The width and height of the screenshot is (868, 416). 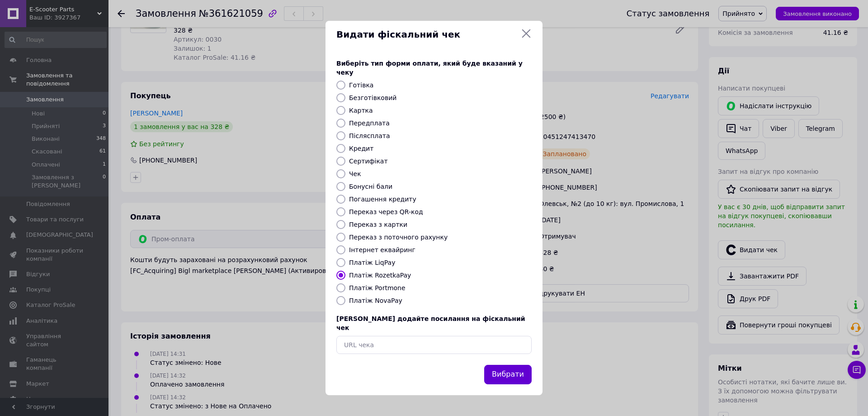 What do you see at coordinates (372, 262) in the screenshot?
I see `label: Платіж LiqPay` at bounding box center [372, 262].